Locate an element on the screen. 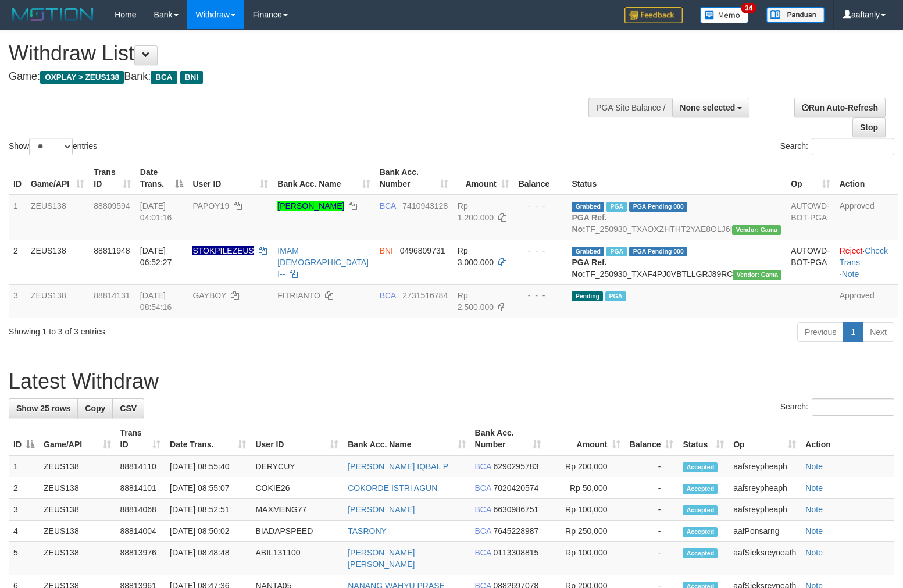 The width and height of the screenshot is (903, 588). td: Rp 250,000 is located at coordinates (585, 531).